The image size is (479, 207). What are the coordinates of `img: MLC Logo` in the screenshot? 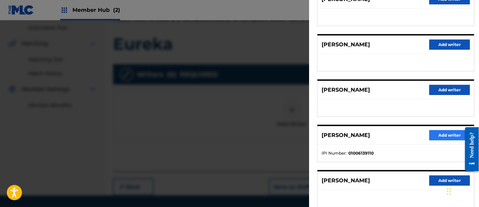 It's located at (21, 10).